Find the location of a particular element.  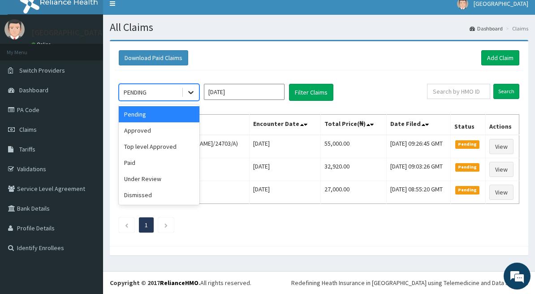

a: Add Claim is located at coordinates (500, 58).